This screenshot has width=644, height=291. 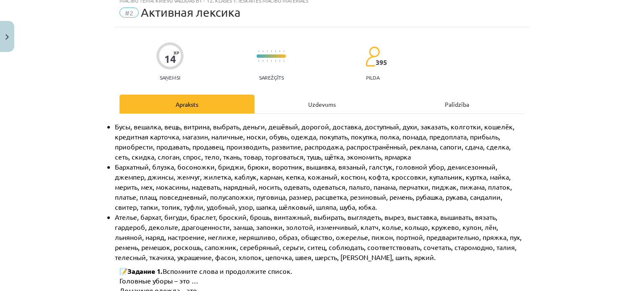 What do you see at coordinates (176, 53) in the screenshot?
I see `span: XP` at bounding box center [176, 53].